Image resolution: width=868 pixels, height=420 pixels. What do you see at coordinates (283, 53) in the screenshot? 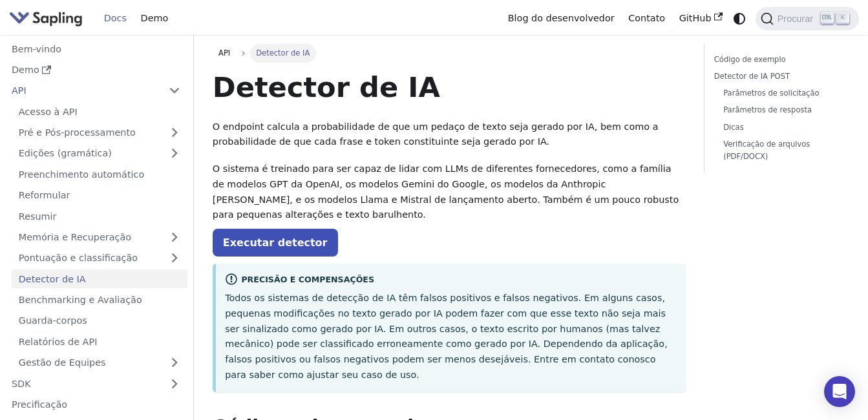
I see `span: Detector de IA` at bounding box center [283, 53].